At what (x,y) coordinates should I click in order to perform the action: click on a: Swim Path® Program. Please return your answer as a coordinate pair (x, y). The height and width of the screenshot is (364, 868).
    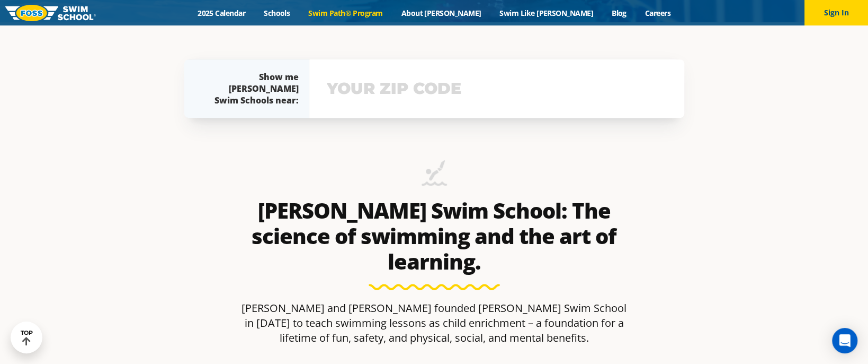
    Looking at the image, I should click on (345, 13).